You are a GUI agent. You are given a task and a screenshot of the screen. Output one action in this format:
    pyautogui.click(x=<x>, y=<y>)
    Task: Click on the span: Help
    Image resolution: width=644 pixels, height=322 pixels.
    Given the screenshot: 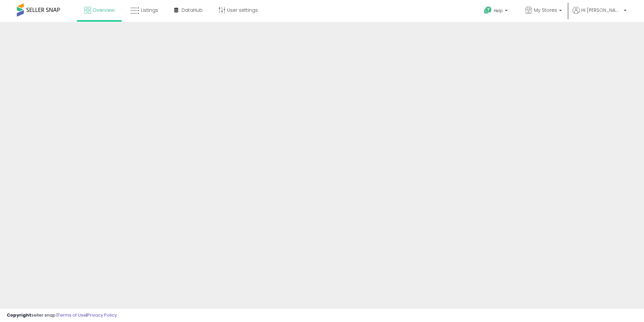 What is the action you would take?
    pyautogui.click(x=498, y=10)
    